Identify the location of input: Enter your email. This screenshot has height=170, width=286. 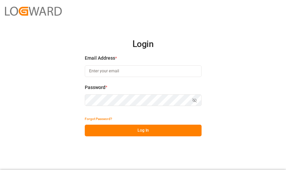
(143, 71).